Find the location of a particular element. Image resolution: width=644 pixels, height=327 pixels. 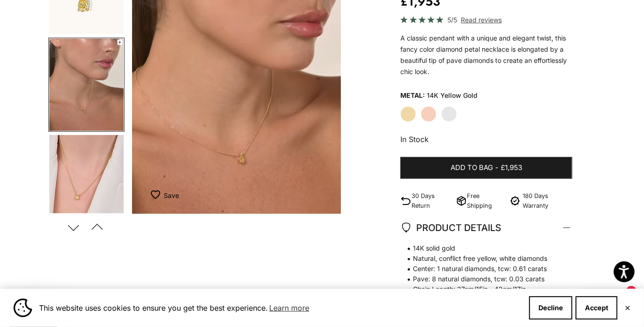

span: 5/5 is located at coordinates (452, 20).